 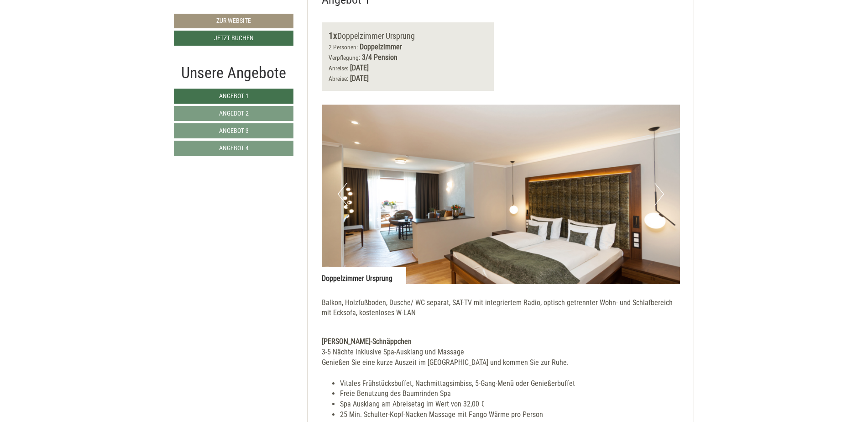 I want to click on button: Previous, so click(x=343, y=194).